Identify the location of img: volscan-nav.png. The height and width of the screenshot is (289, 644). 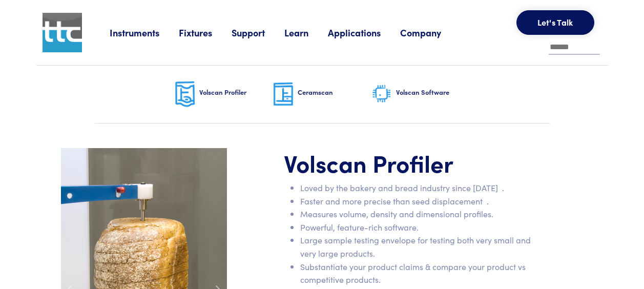
(185, 94).